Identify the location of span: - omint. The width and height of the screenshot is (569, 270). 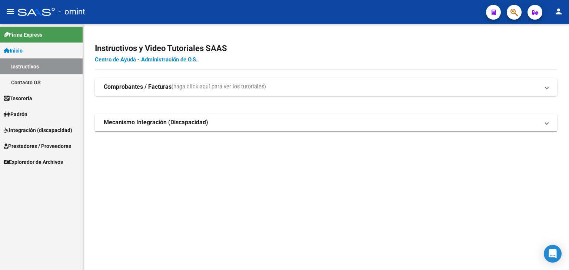
(72, 12).